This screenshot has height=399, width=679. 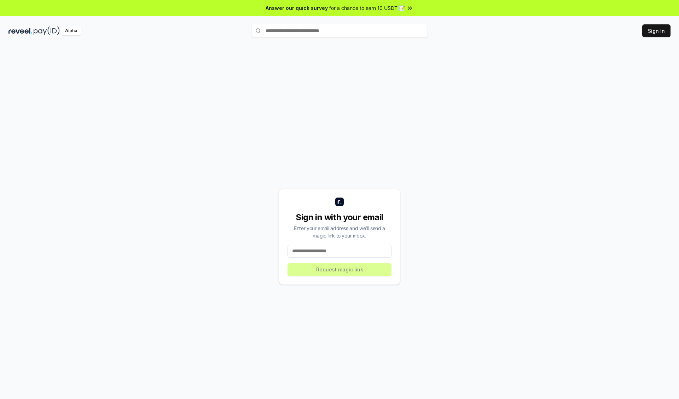 I want to click on span: for a chance to earn 10 USDT 📝, so click(x=367, y=8).